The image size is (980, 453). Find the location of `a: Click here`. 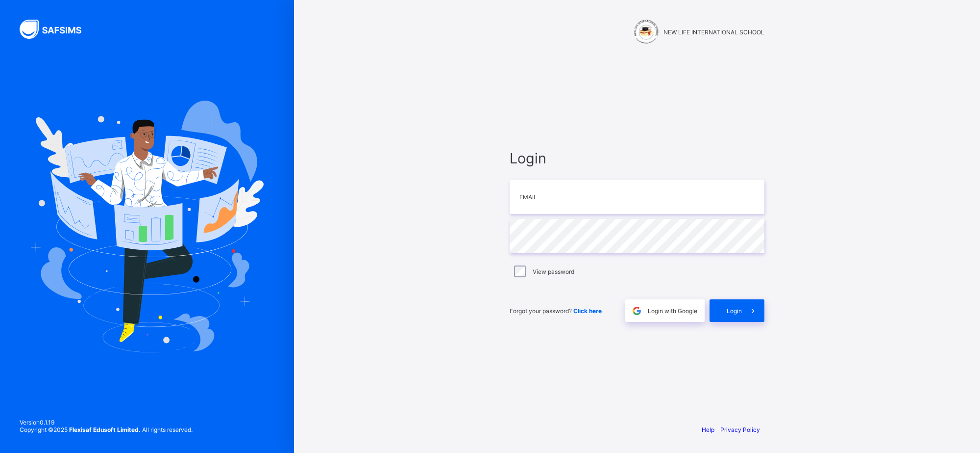

a: Click here is located at coordinates (588, 311).